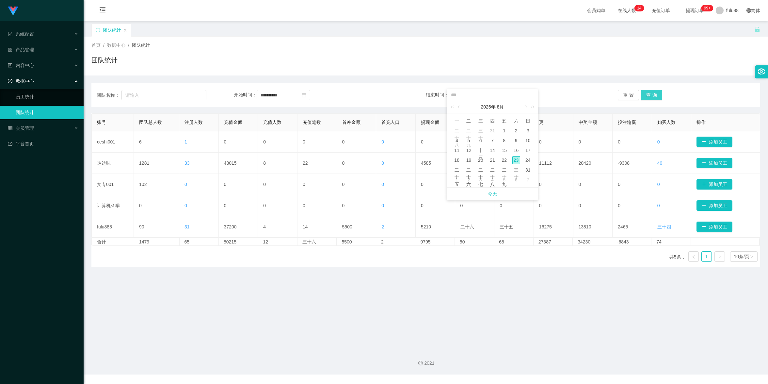 This screenshot has height=384, width=768. I want to click on font: 7, so click(492, 140).